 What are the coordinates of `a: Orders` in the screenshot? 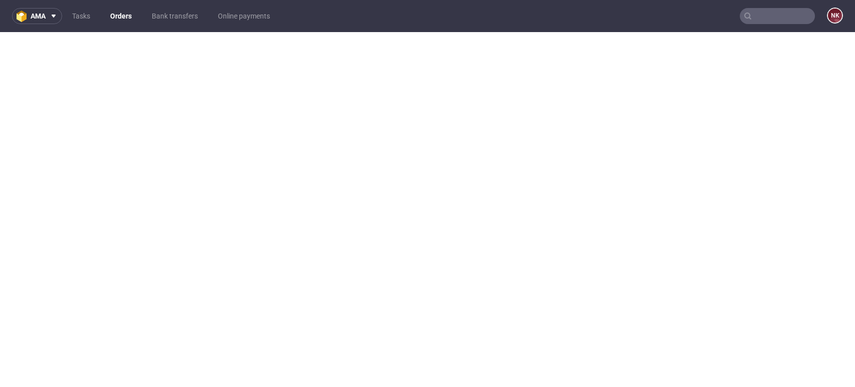 It's located at (121, 16).